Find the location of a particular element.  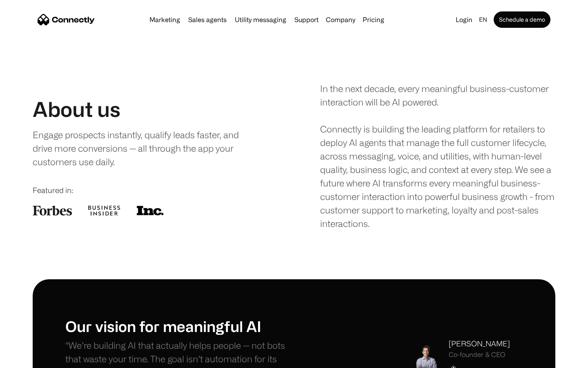

div: Featured in: is located at coordinates (150, 190).